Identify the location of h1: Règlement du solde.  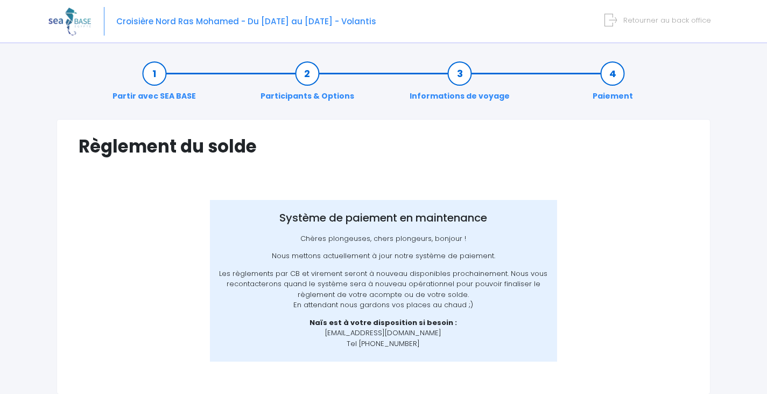
(383, 146).